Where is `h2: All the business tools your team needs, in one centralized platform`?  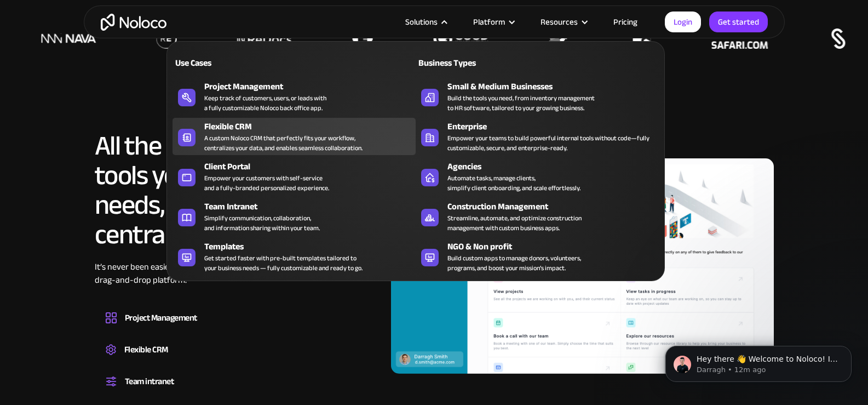 h2: All the business tools your team needs, in one centralized platform is located at coordinates (204, 190).